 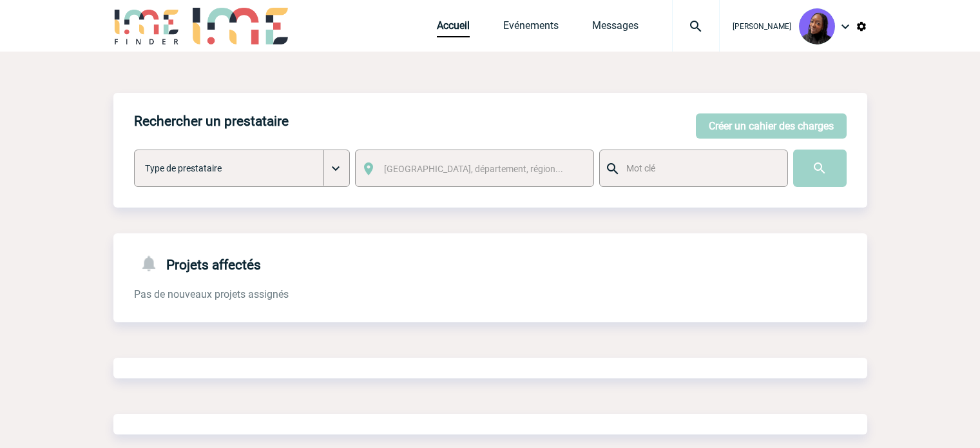 What do you see at coordinates (212, 121) in the screenshot?
I see `h4: Rechercher un prestataire` at bounding box center [212, 121].